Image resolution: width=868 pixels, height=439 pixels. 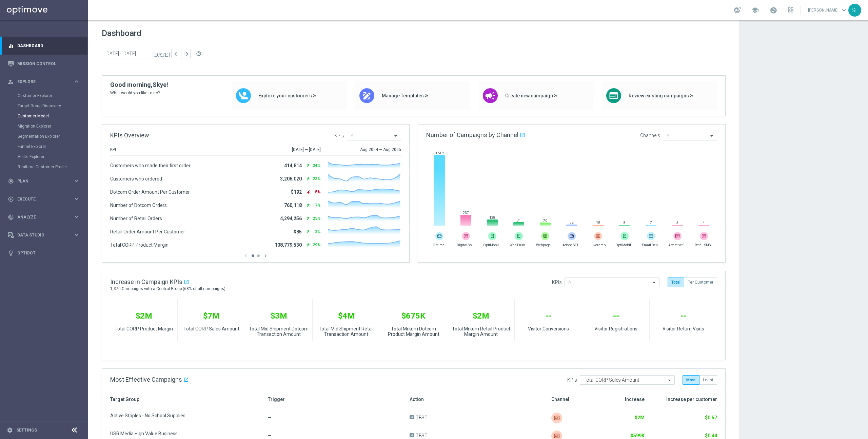 What do you see at coordinates (10, 430) in the screenshot?
I see `i: settings` at bounding box center [10, 430].